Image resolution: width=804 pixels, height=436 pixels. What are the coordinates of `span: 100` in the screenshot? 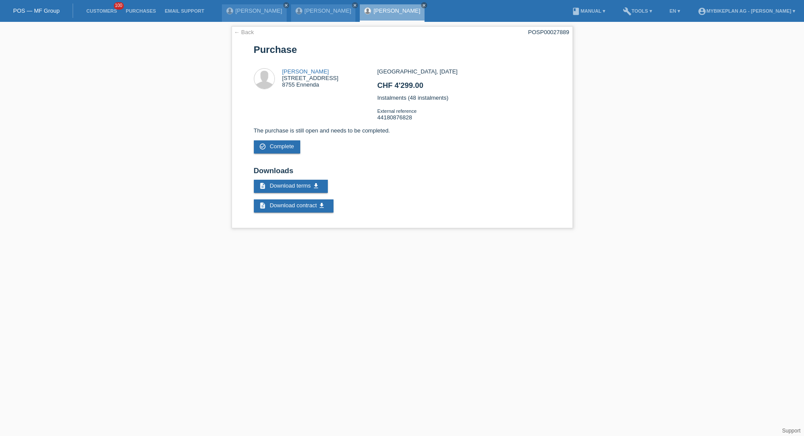 It's located at (119, 6).